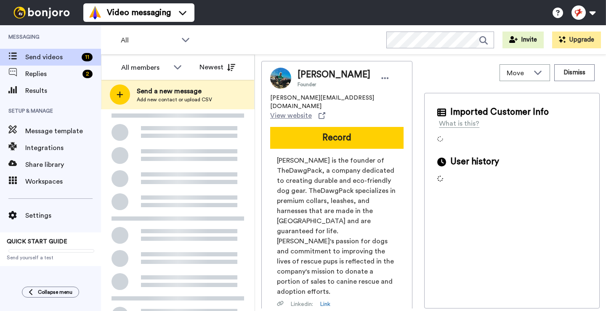  Describe the element at coordinates (297, 116) in the screenshot. I see `a: View website` at that location.